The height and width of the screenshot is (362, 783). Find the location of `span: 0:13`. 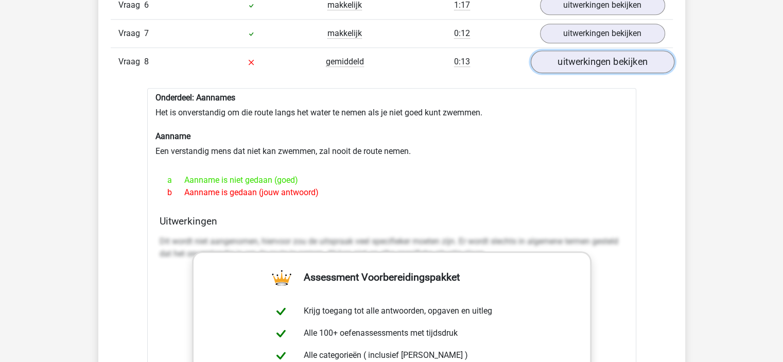

span: 0:13 is located at coordinates (462, 62).